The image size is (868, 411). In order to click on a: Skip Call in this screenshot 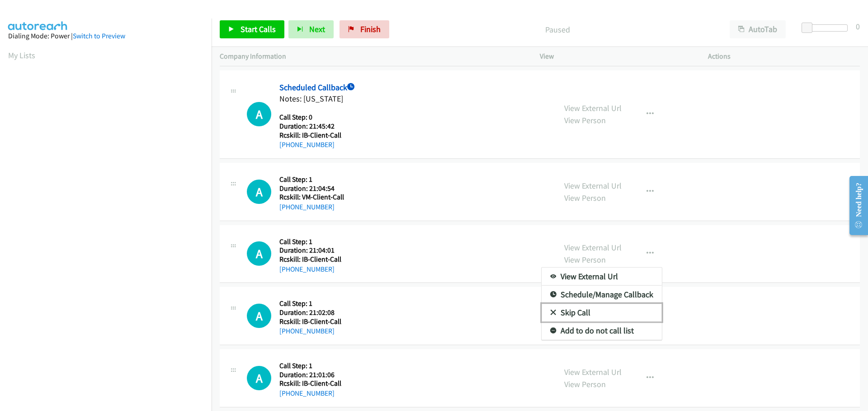, I will do `click(602, 313)`.